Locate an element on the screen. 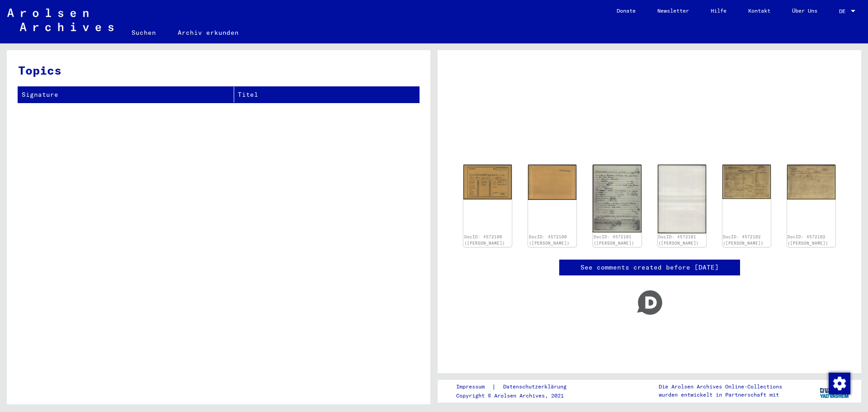 Image resolution: width=868 pixels, height=412 pixels. div: Zustimmung ändern is located at coordinates (839, 383).